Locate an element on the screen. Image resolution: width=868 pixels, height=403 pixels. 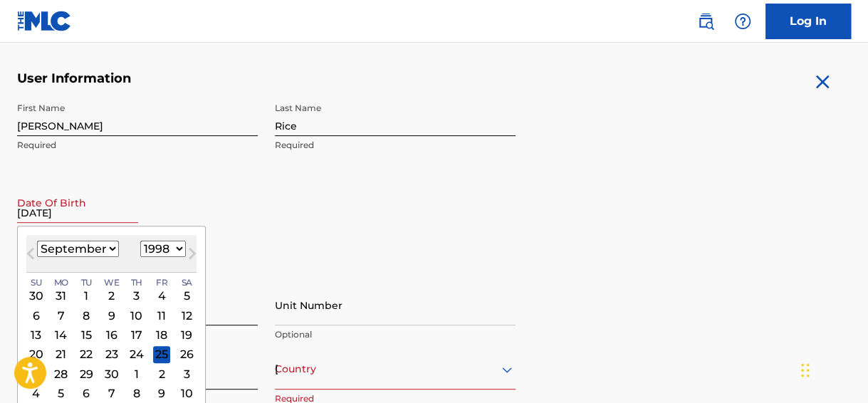
div: Choose Thursday, September 24th, 1998 is located at coordinates (136, 353).